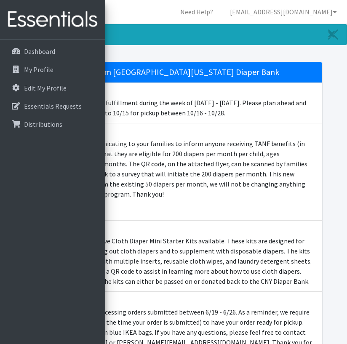 This screenshot has width=347, height=344. What do you see at coordinates (197, 12) in the screenshot?
I see `a: Need Help?` at bounding box center [197, 12].